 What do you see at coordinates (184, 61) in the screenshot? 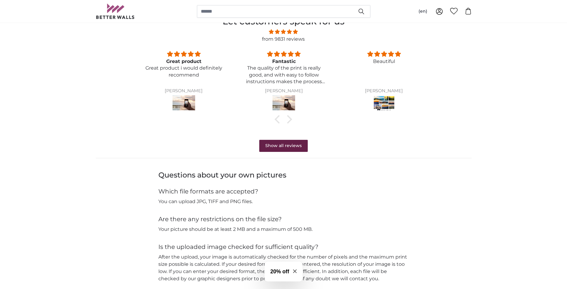
I see `div: Great product` at bounding box center [184, 61].